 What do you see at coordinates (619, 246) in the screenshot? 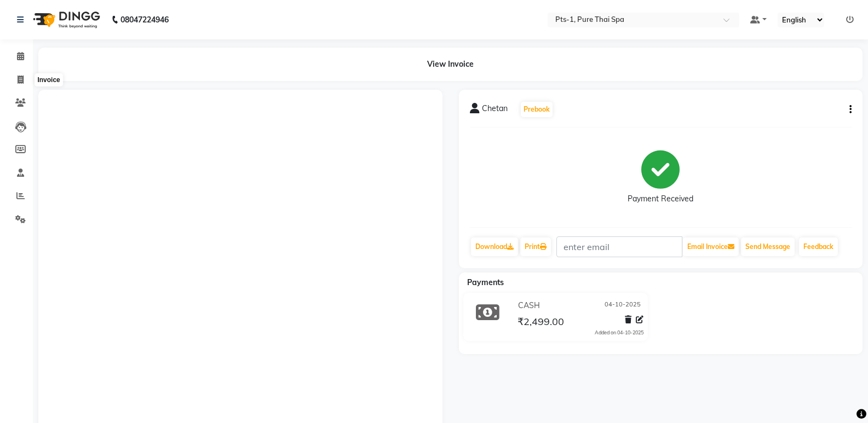
I see `input: enter email` at bounding box center [619, 246].